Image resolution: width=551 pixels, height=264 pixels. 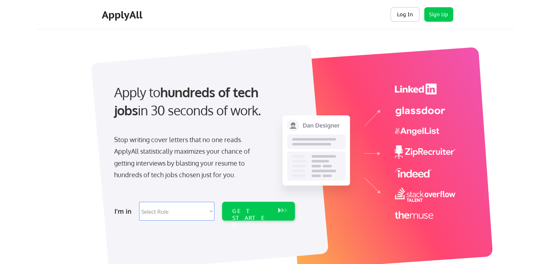 What do you see at coordinates (405, 14) in the screenshot?
I see `button: Log In` at bounding box center [405, 14].